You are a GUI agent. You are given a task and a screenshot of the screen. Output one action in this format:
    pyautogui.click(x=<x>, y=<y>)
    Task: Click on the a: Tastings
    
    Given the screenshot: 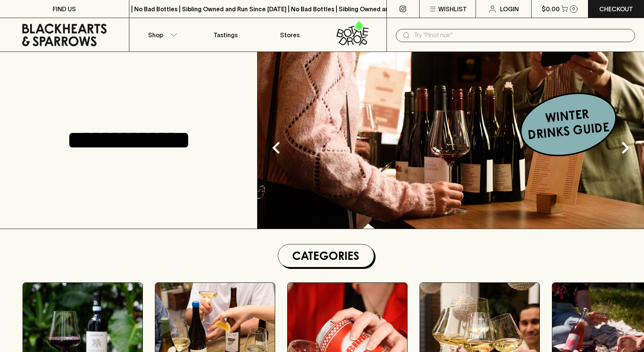 What is the action you would take?
    pyautogui.click(x=225, y=35)
    